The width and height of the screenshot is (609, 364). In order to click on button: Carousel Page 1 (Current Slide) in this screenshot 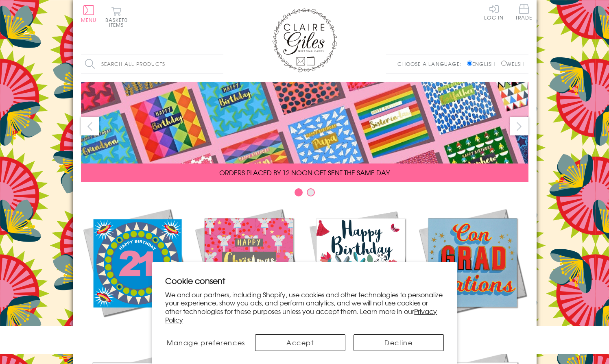, I will do `click(299, 192)`.